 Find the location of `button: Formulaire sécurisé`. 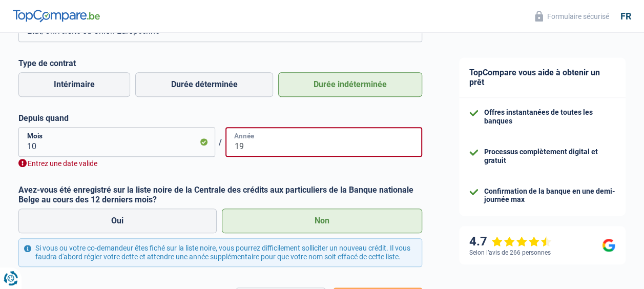

button: Formulaire sécurisé is located at coordinates (572, 16).